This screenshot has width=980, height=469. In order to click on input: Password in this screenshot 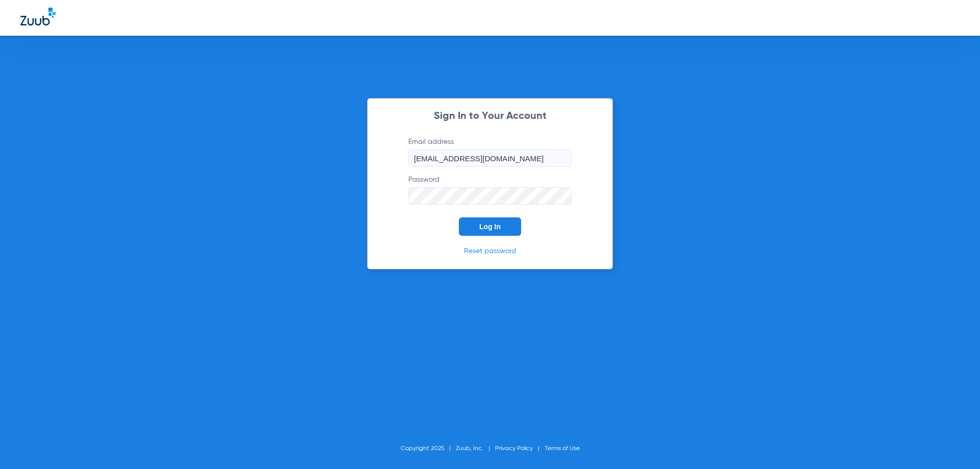, I will do `click(490, 196)`.